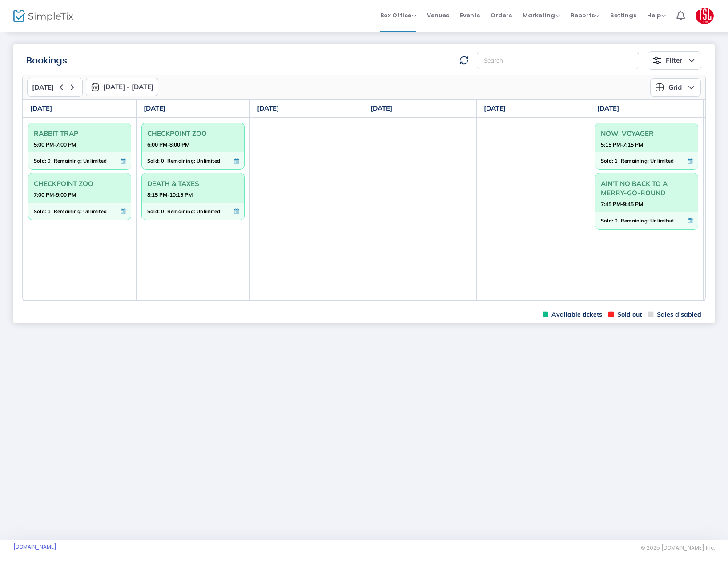 The height and width of the screenshot is (567, 728). What do you see at coordinates (193, 183) in the screenshot?
I see `span: DEATH & TAXES` at bounding box center [193, 183].